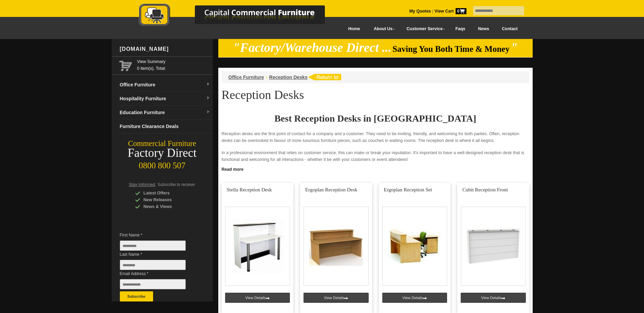 The height and width of the screenshot is (313, 644). What do you see at coordinates (158, 274) in the screenshot?
I see `span: Email Address *` at bounding box center [158, 274].